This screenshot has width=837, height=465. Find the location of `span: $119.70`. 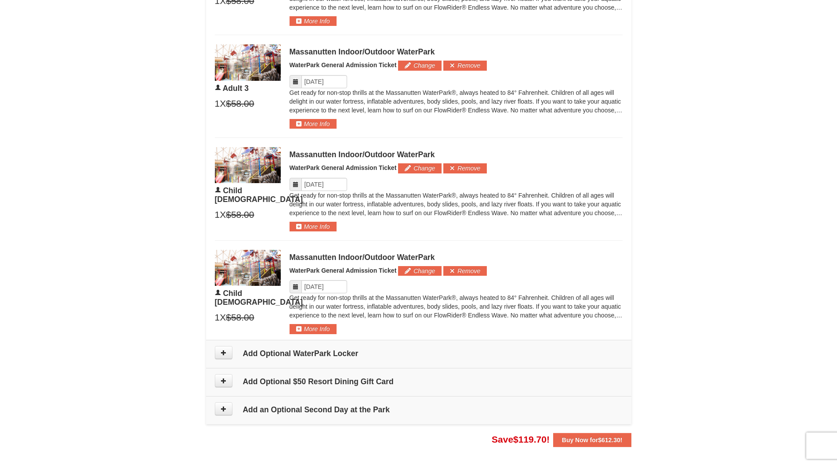

span: $119.70 is located at coordinates (530, 439).